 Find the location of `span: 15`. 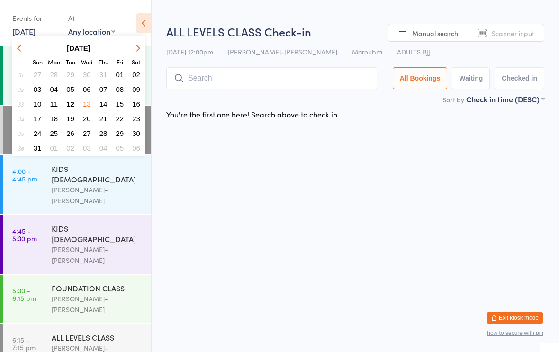

span: 15 is located at coordinates (120, 104).